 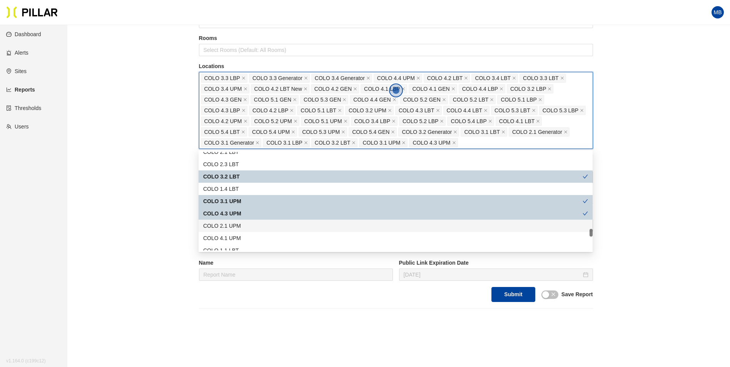 I want to click on span: COLO 4.3 GEN, so click(x=223, y=100).